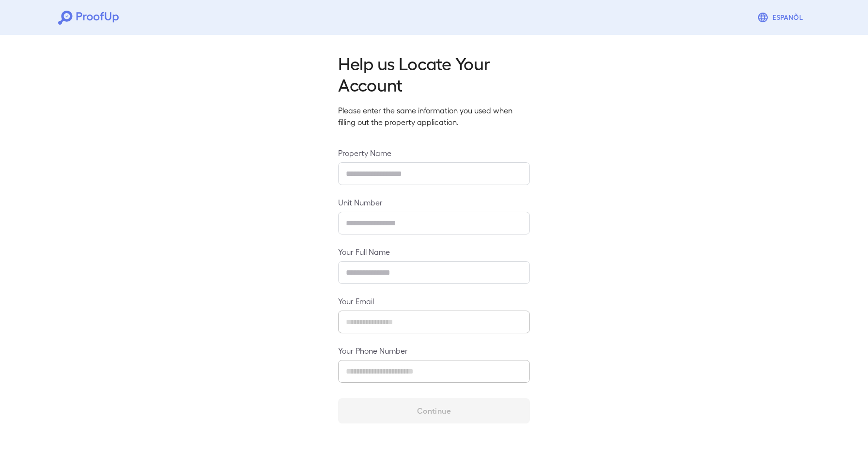  I want to click on button: Espanõl, so click(781, 17).